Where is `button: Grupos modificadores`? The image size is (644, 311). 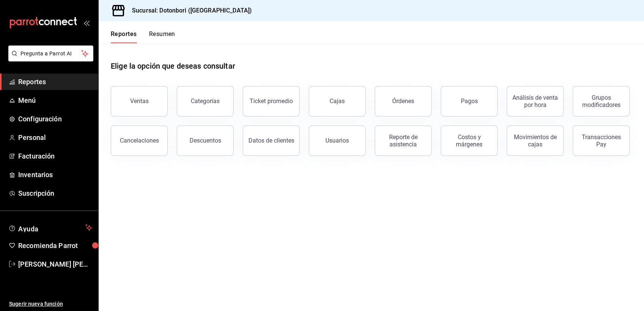
button: Grupos modificadores is located at coordinates (602, 101).